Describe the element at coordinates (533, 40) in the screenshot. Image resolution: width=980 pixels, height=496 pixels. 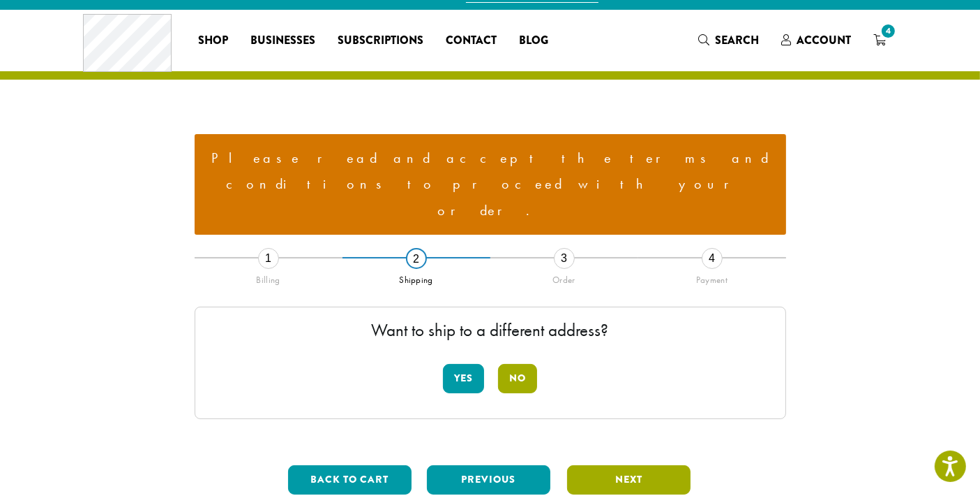
I see `span: Blog` at that location.